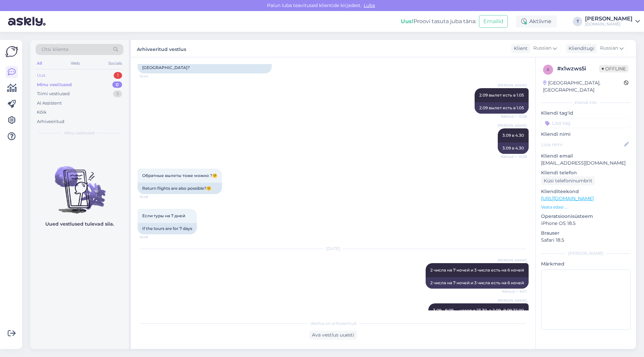 The height and width of the screenshot is (357, 644). I want to click on img: Askly Logo, so click(12, 52).